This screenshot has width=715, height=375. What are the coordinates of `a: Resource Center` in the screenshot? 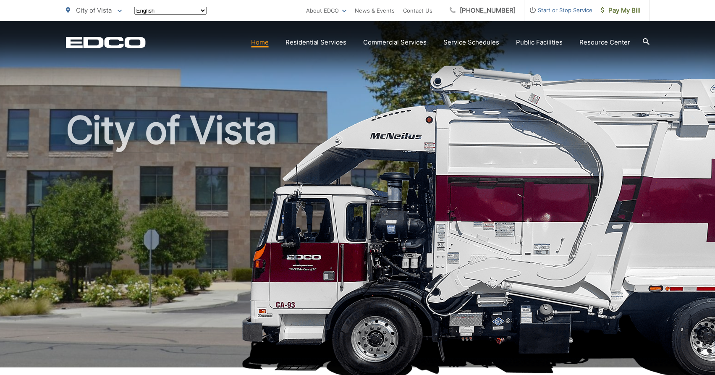 It's located at (605, 42).